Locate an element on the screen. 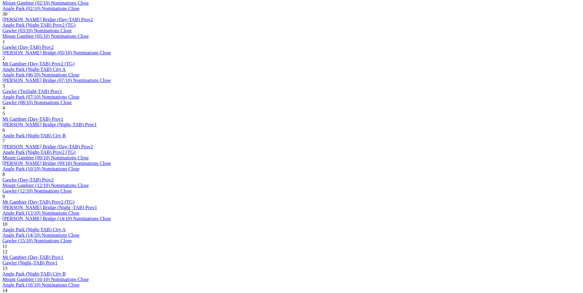 This screenshot has height=293, width=583. span: 9 is located at coordinates (4, 196).